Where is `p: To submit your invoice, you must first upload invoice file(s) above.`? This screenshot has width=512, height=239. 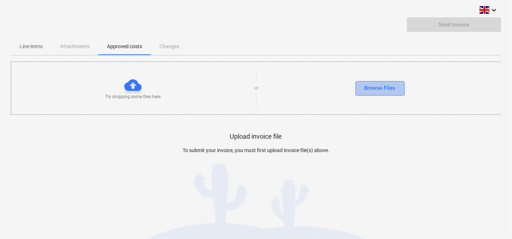 p: To submit your invoice, you must first upload invoice file(s) above. is located at coordinates (256, 150).